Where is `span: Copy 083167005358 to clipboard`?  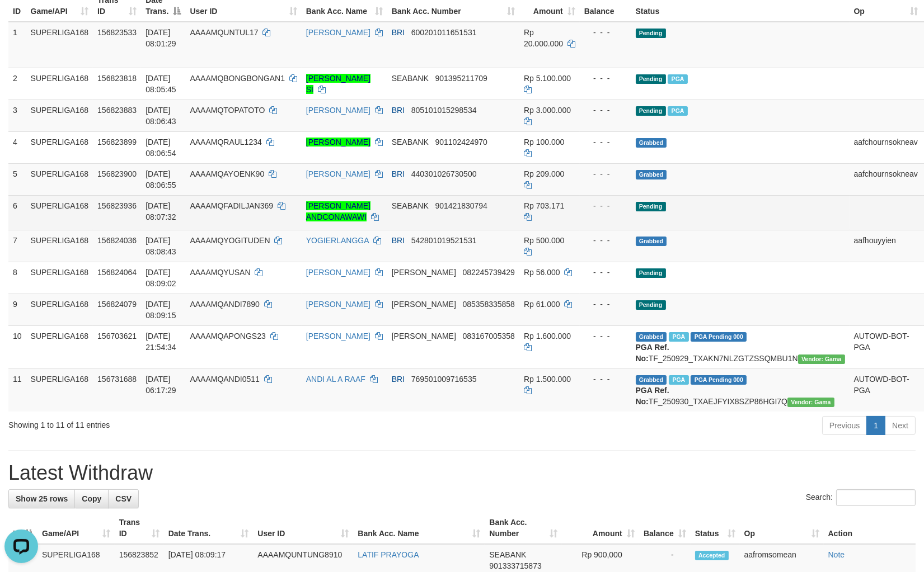 span: Copy 083167005358 to clipboard is located at coordinates (488, 336).